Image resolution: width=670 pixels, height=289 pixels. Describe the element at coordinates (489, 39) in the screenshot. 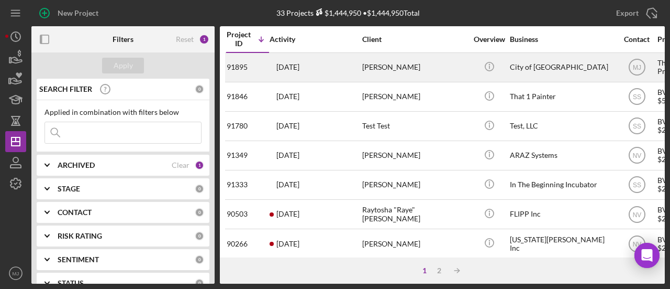

I see `div: Overview` at that location.